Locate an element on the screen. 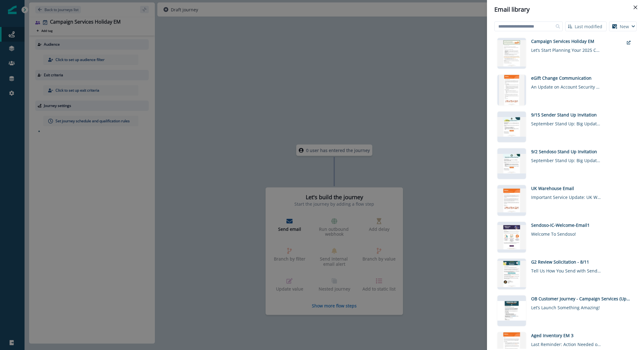  div: G2 Review Solicitation - 8/11 is located at coordinates (582, 262).